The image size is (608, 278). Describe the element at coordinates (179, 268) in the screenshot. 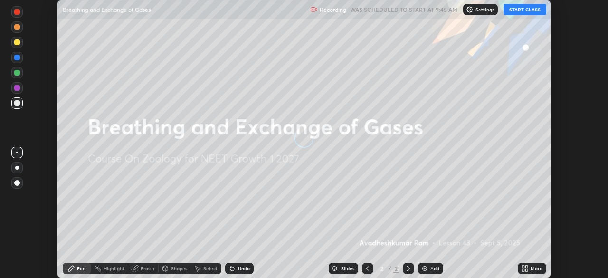

I see `div: Shapes` at that location.